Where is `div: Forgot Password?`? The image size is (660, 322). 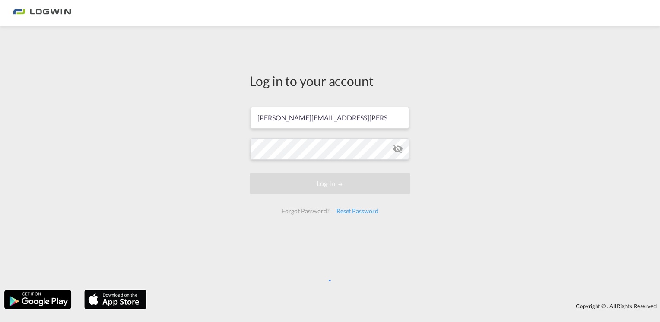
div: Forgot Password? is located at coordinates (305, 211).